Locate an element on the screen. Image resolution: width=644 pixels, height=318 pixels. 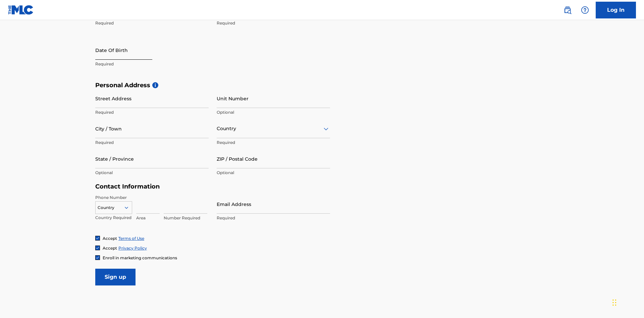
a: Privacy Policy is located at coordinates (132, 248).